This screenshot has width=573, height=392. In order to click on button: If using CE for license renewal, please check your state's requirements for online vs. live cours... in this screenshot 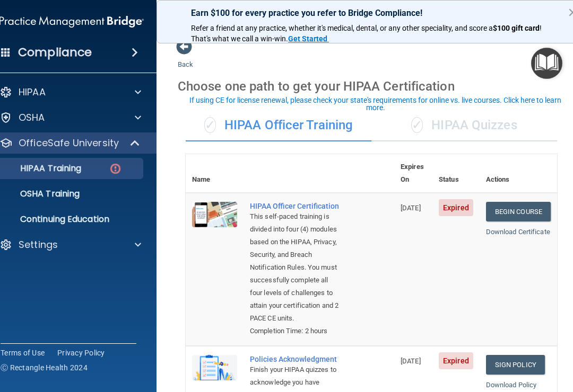, I will do `click(375, 104)`.